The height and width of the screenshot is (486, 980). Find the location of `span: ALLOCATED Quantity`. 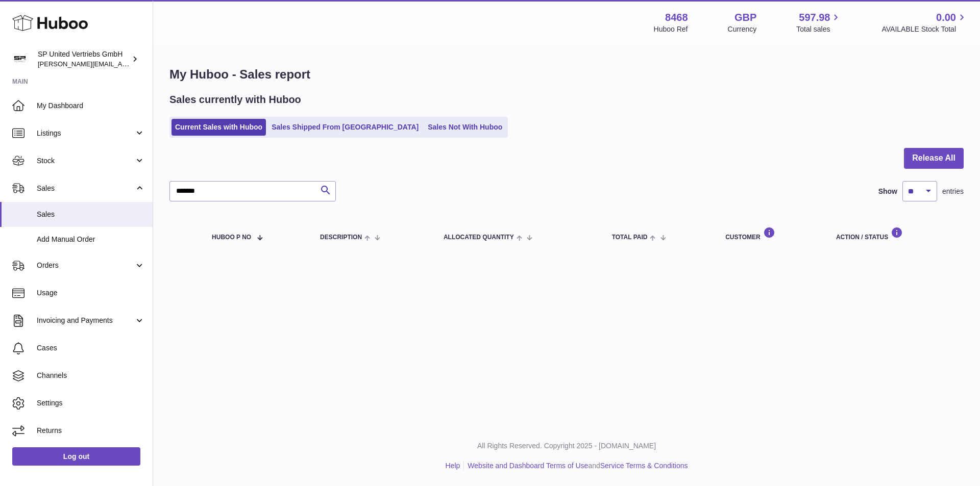

span: ALLOCATED Quantity is located at coordinates (478, 237).